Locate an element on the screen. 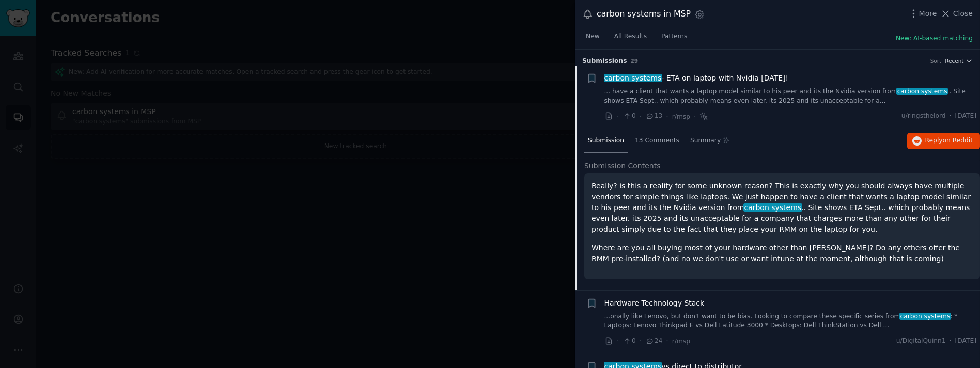 The height and width of the screenshot is (368, 980). span: 29 is located at coordinates (634, 61).